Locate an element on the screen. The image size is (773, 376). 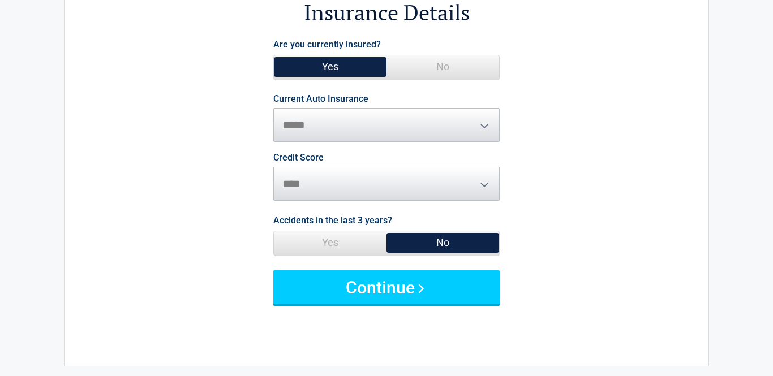
label: Current Auto Insurance is located at coordinates (321, 99).